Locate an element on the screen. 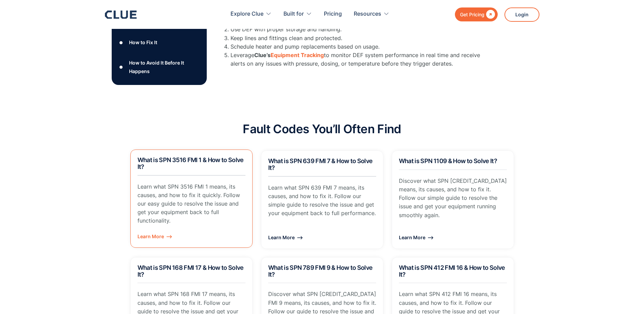 The height and width of the screenshot is (314, 644). strong: Equipment Tracking is located at coordinates (297, 55).